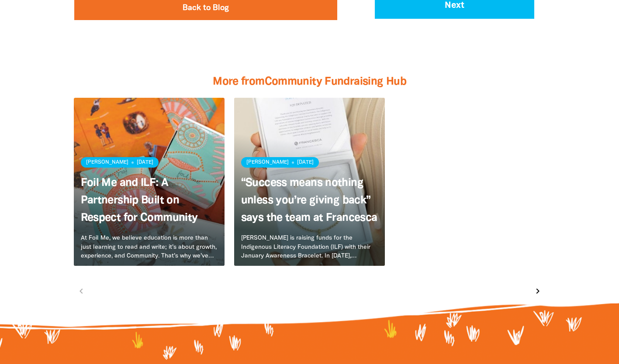 The width and height of the screenshot is (619, 364). What do you see at coordinates (310, 198) in the screenshot?
I see `div: Paginated content` at bounding box center [310, 198].